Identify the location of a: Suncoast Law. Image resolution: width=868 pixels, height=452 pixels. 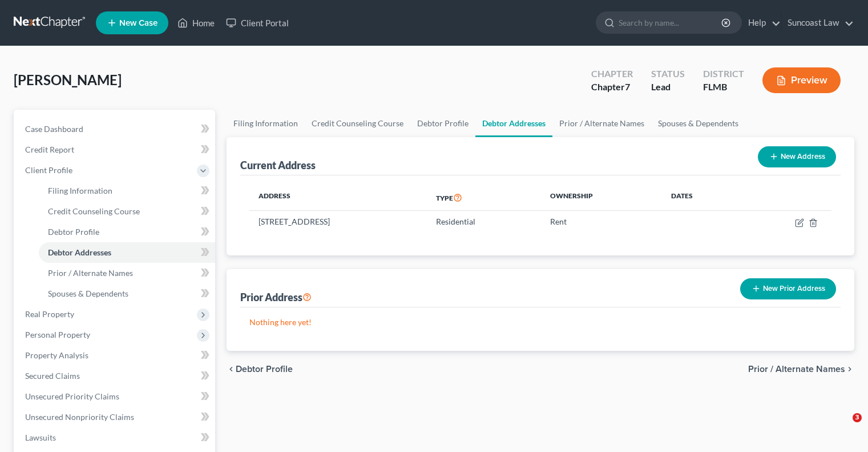
(818, 23).